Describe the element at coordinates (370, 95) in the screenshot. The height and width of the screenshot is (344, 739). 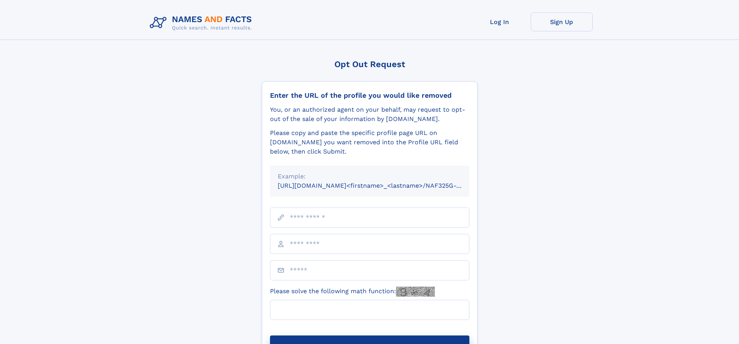
I see `div: Enter the URL of the profile you would like removed` at that location.